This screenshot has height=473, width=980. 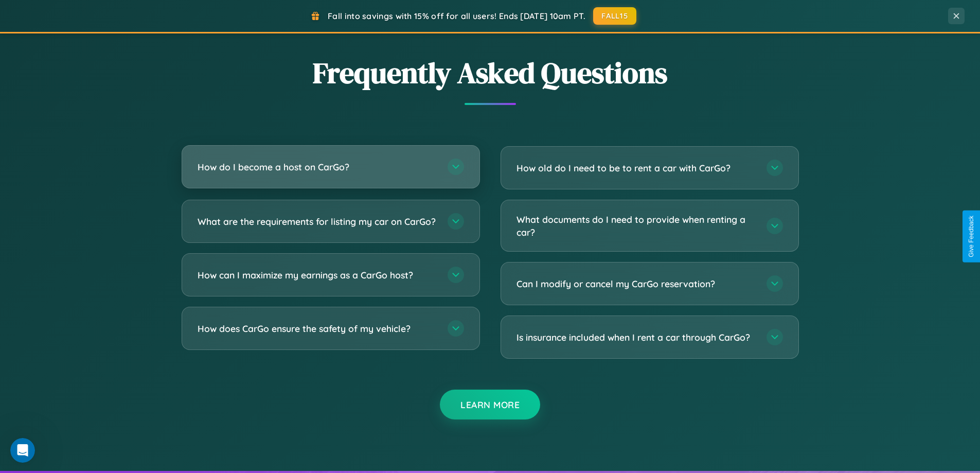 I want to click on h3: Can I modify or cancel my CarGo reservation?, so click(x=637, y=283).